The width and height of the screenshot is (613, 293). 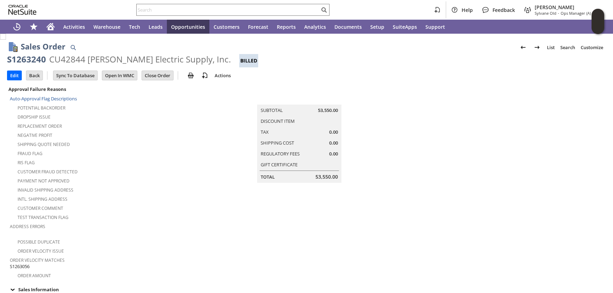 What do you see at coordinates (47, 172) in the screenshot?
I see `a: Customer Fraud Detected` at bounding box center [47, 172].